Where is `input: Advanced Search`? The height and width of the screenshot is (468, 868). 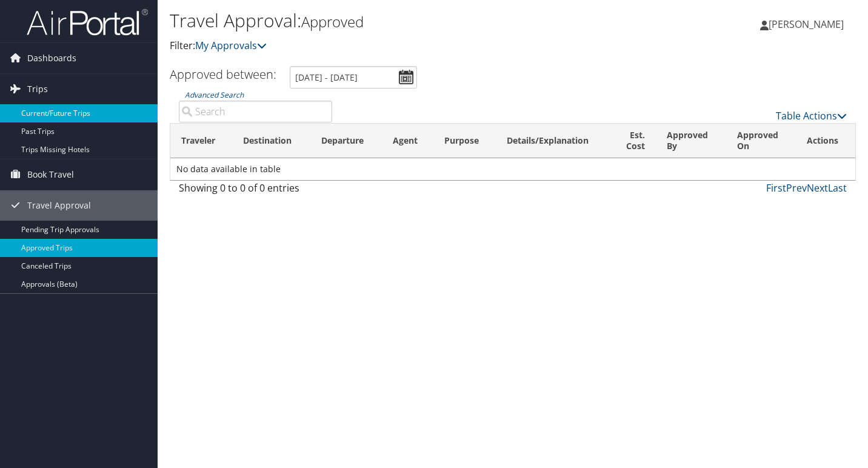 input: Advanced Search is located at coordinates (255, 112).